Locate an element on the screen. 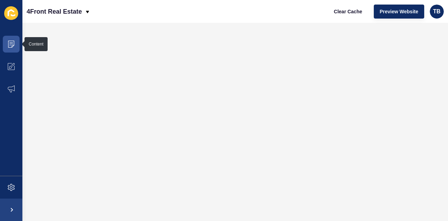  span: Clear Cache is located at coordinates (348, 12).